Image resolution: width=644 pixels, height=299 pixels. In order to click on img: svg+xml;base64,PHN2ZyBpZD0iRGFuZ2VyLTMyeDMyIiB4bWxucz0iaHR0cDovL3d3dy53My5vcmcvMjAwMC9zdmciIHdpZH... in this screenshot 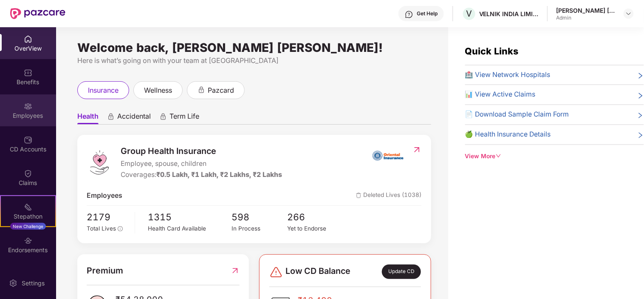, I will do `click(276, 272)`.